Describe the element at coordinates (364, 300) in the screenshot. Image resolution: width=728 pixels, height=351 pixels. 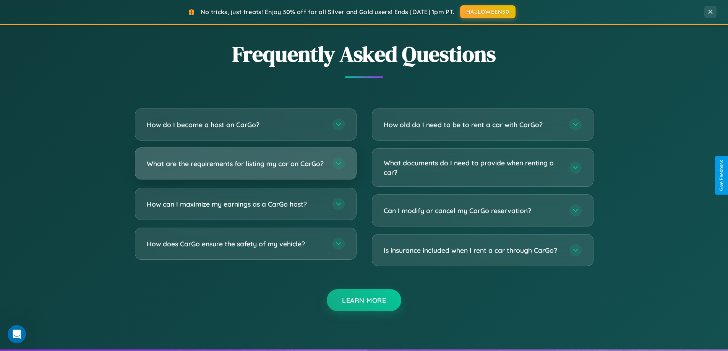
I see `button: Learn More` at that location.